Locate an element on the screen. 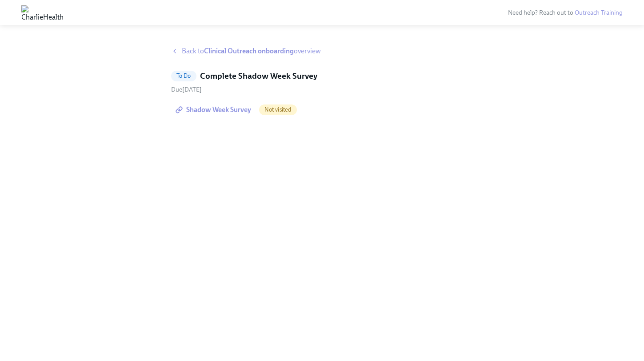  span: Saturday, August 9th 2025, 10:00 am is located at coordinates (186, 90).